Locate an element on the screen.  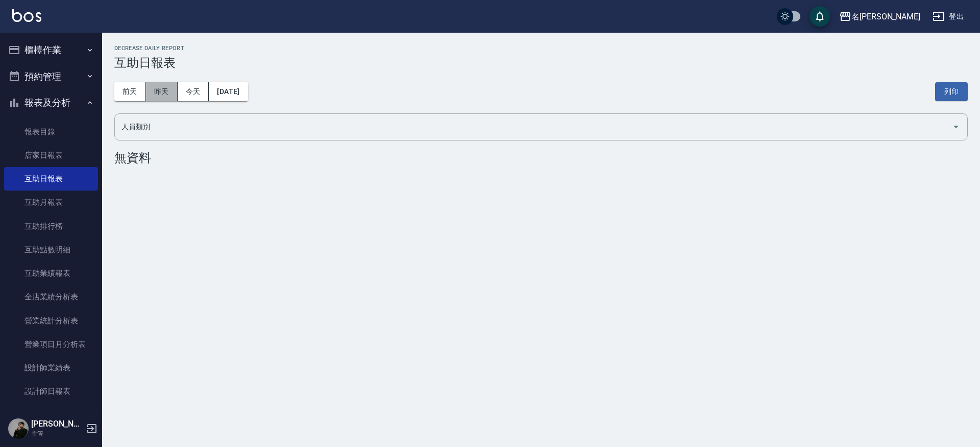
h3: 互助日報表 is located at coordinates (541, 63).